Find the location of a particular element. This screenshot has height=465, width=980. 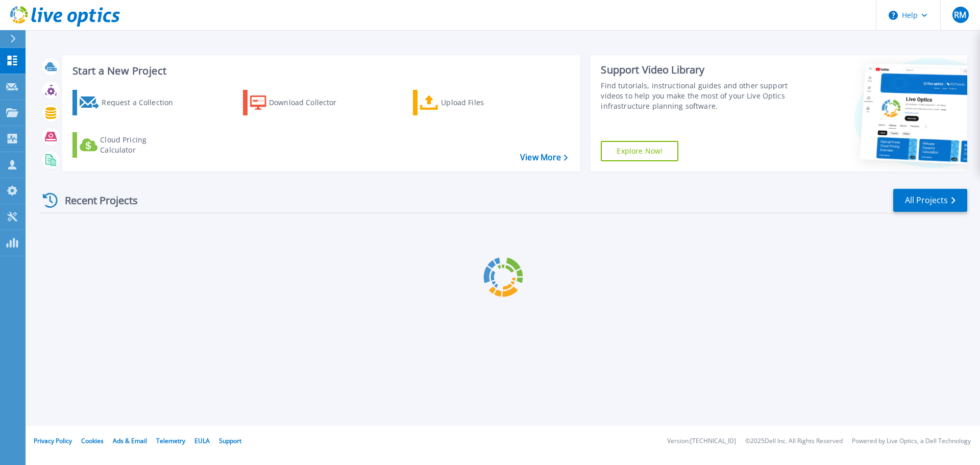

div: Find tutorials, instructional guides and other support videos to help you make the most of your L... is located at coordinates (697, 96).